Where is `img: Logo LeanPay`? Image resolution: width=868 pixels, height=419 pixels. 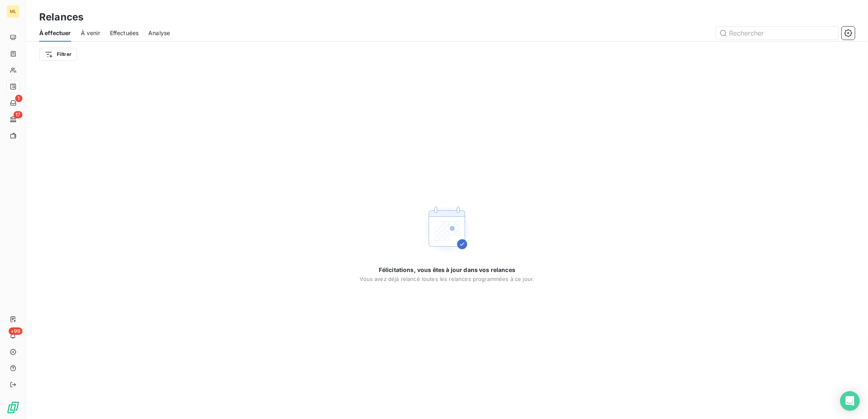 img: Logo LeanPay is located at coordinates (13, 408).